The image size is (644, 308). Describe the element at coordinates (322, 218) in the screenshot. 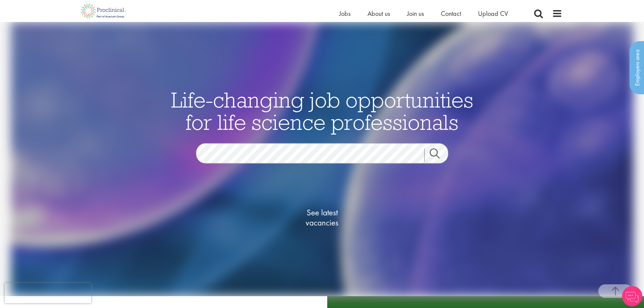

I see `span: See latest vacancies` at that location.